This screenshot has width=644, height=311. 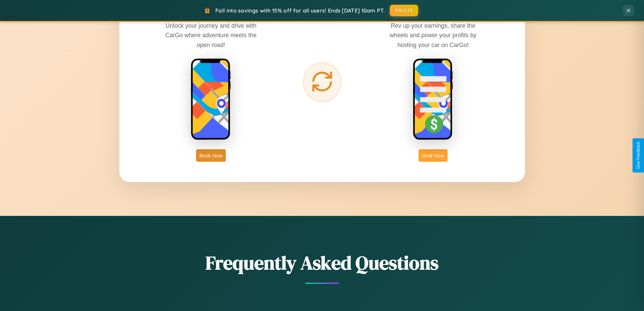 I want to click on p: Rev up your earnings, share the wheels and power your profits by hosting your car on CarGo!, so click(x=433, y=35).